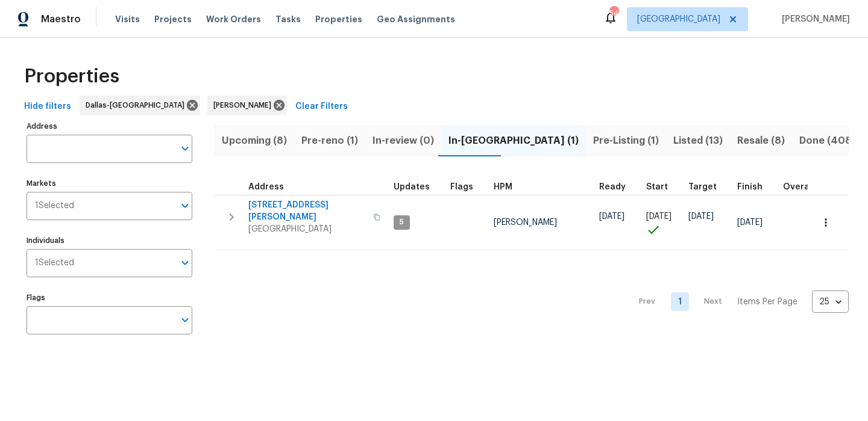 The image size is (868, 421). Describe the element at coordinates (233, 20) in the screenshot. I see `span: Work Orders` at that location.